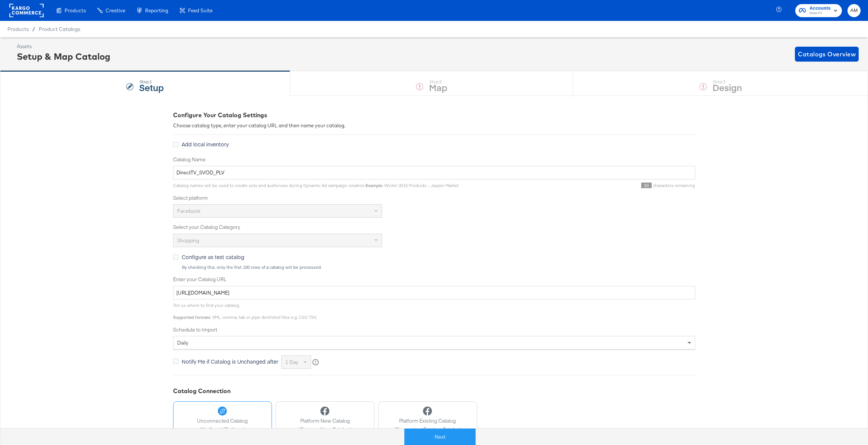 This screenshot has width=868, height=445. What do you see at coordinates (434, 198) in the screenshot?
I see `label: Select platform` at bounding box center [434, 198].